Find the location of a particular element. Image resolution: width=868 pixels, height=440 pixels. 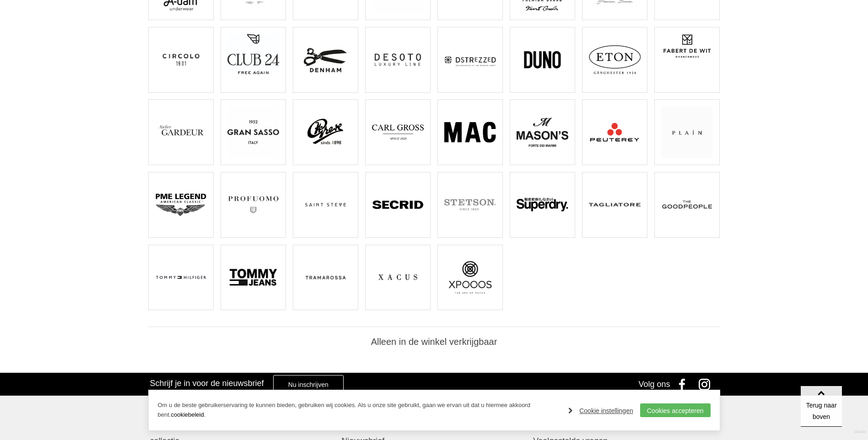

a: GARDEUR is located at coordinates (181, 132).